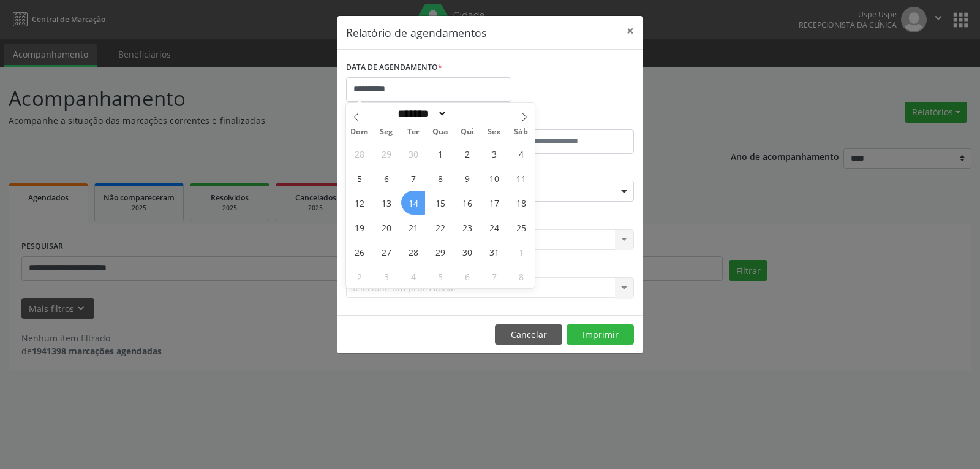  Describe the element at coordinates (413, 153) in the screenshot. I see `span: Setembro 30, 2025` at that location.